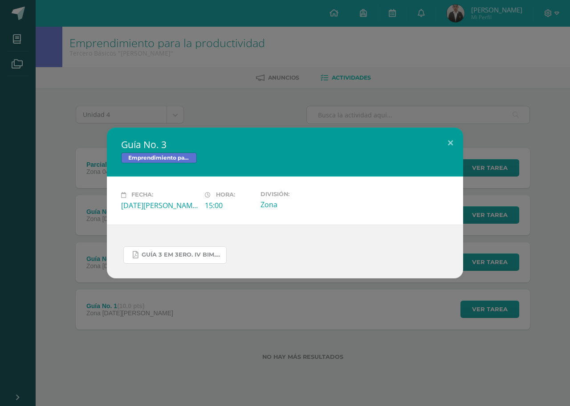 This screenshot has height=406, width=570. Describe the element at coordinates (175, 255) in the screenshot. I see `a: GUÍA 3 EM 3ERO. IV BIM.docx.pdf` at that location.